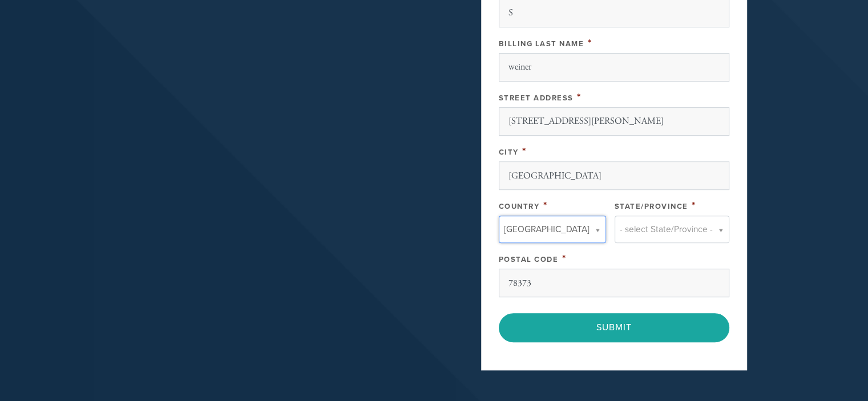 This screenshot has width=868, height=401. What do you see at coordinates (536, 98) in the screenshot?
I see `label: Street Address` at bounding box center [536, 98].